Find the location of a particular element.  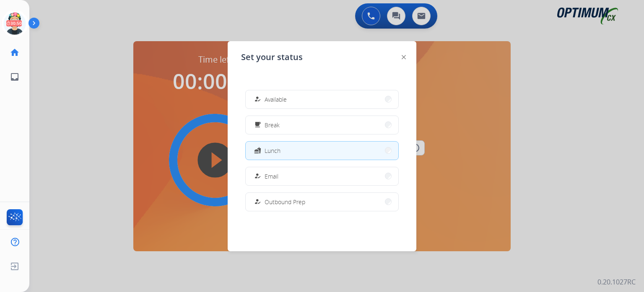

button: Outbound Prep is located at coordinates (322, 202).